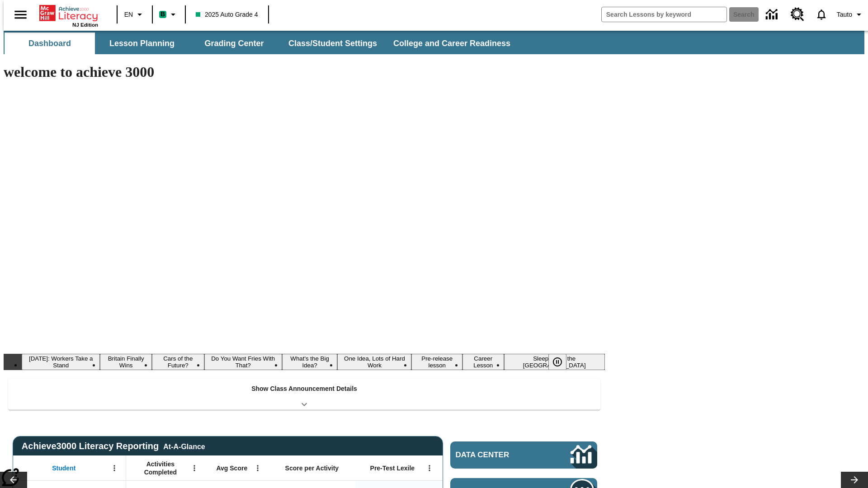 The width and height of the screenshot is (868, 488). Describe the element at coordinates (855, 480) in the screenshot. I see `button: Lesson carousel, Next` at that location.